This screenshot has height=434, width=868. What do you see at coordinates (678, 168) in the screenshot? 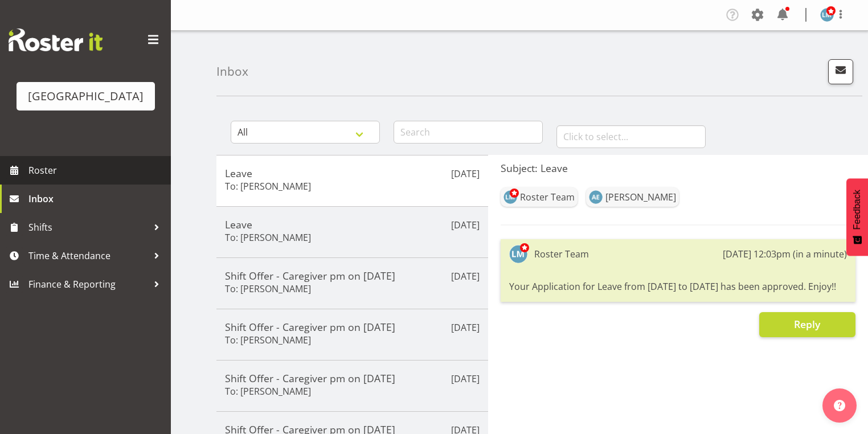
I see `h5: Subject: Leave` at bounding box center [678, 168].